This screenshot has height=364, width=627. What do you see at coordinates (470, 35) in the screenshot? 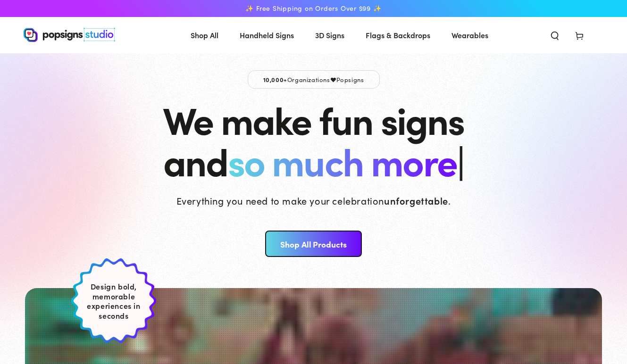
I see `span: Wearables` at bounding box center [470, 35].